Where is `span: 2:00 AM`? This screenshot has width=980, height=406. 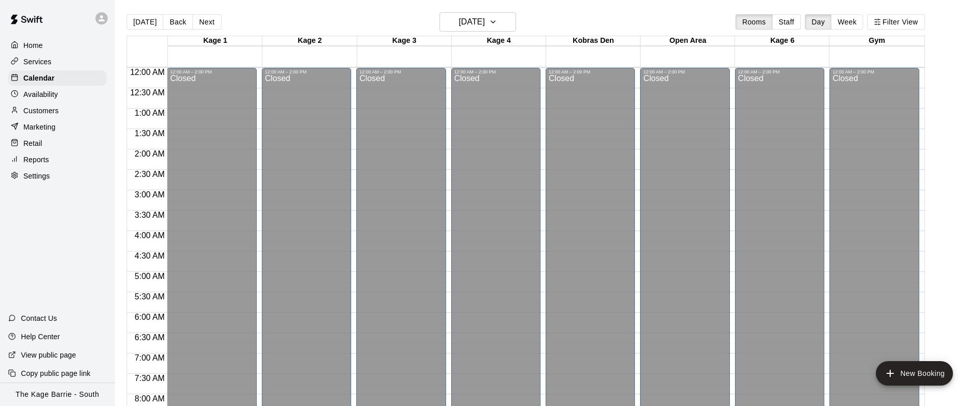
span: 2:00 AM is located at coordinates (150, 154).